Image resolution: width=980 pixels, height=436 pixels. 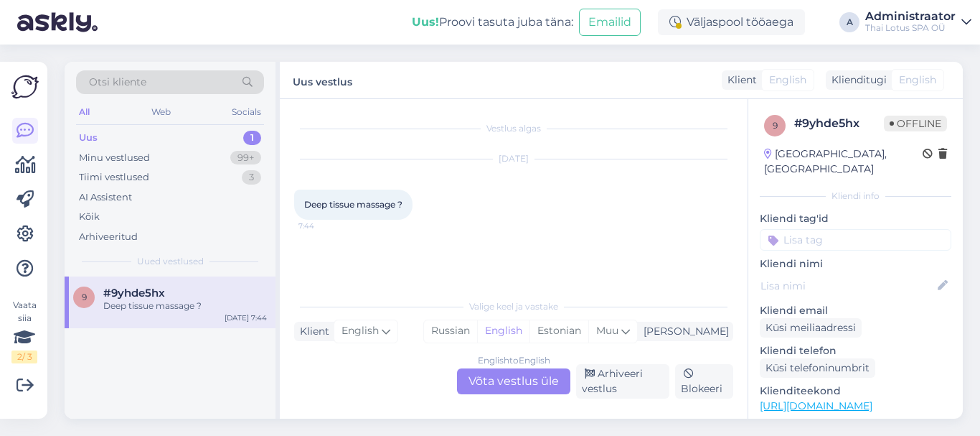 What do you see at coordinates (322, 80) in the screenshot?
I see `label: Uus vestlus` at bounding box center [322, 80].